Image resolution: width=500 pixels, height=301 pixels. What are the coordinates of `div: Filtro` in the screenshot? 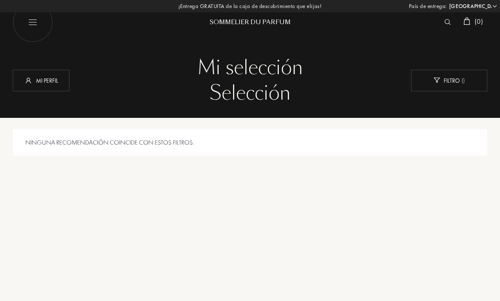 It's located at (449, 80).